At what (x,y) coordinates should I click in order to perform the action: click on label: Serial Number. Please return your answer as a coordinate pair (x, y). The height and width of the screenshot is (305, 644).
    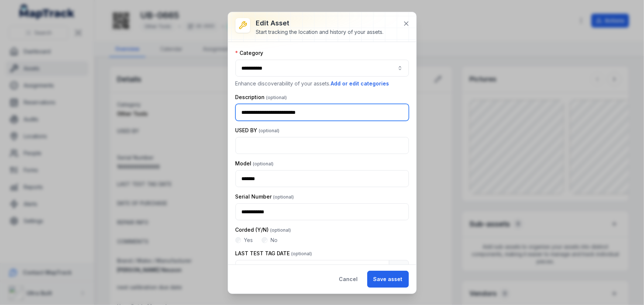
    Looking at the image, I should click on (265, 197).